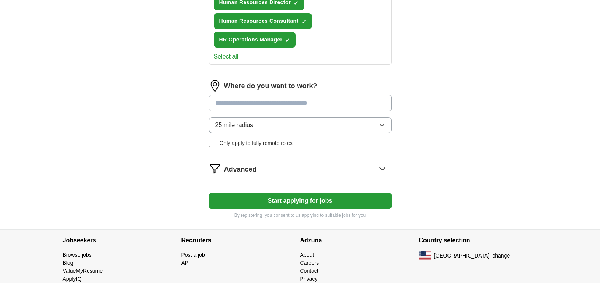 The width and height of the screenshot is (600, 283). I want to click on button: 25 mile radius, so click(300, 125).